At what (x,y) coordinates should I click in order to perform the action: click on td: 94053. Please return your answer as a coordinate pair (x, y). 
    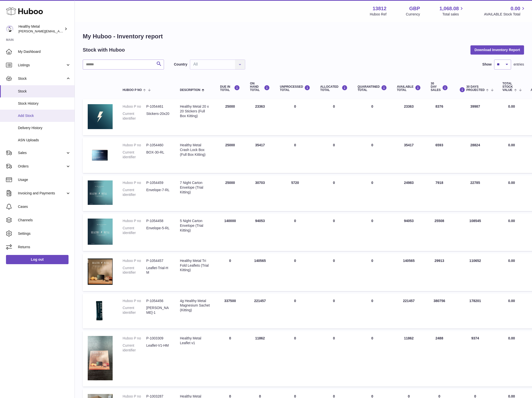
    Looking at the image, I should click on (260, 232).